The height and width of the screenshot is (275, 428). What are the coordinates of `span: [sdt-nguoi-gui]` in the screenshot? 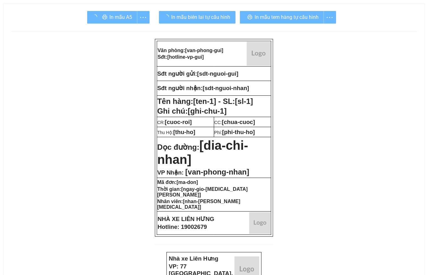 It's located at (218, 73).